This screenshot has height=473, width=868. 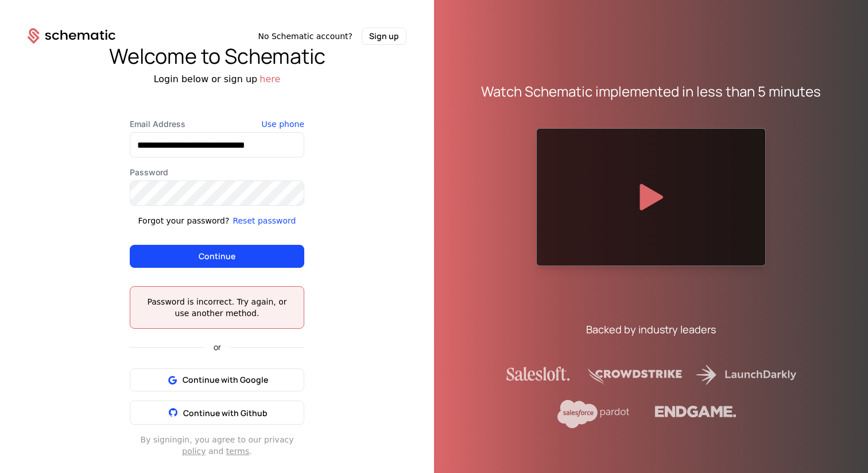 I want to click on a: terms, so click(x=237, y=451).